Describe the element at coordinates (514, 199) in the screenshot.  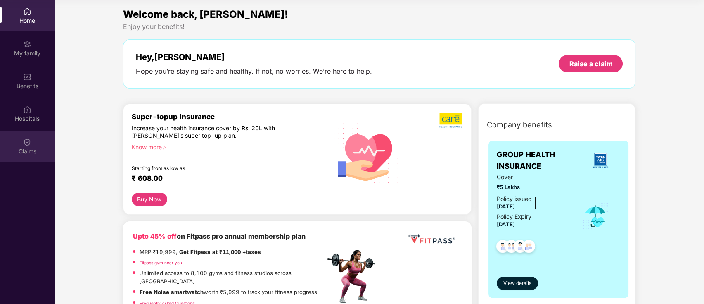
I see `div: Policy issued` at that location.